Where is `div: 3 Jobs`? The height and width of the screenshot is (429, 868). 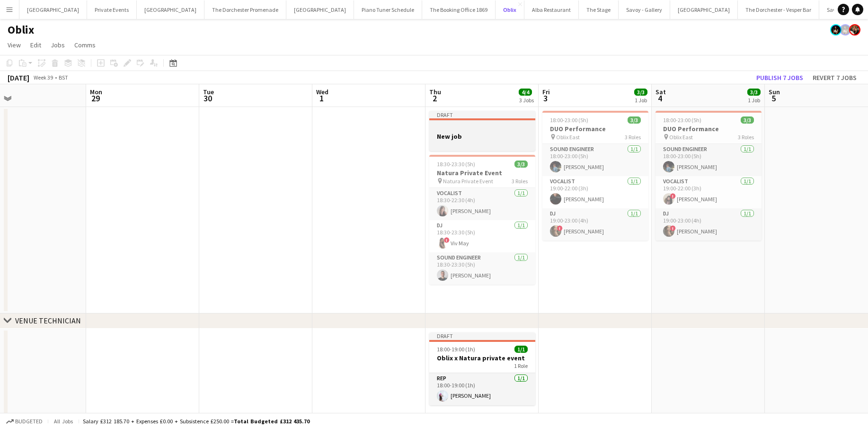
div: 3 Jobs is located at coordinates (526, 100).